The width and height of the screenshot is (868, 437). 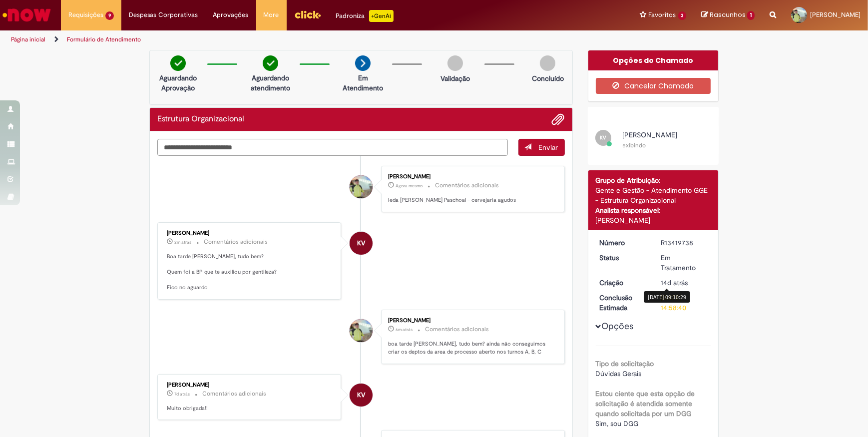 I want to click on a: Rascunhos, so click(x=728, y=15).